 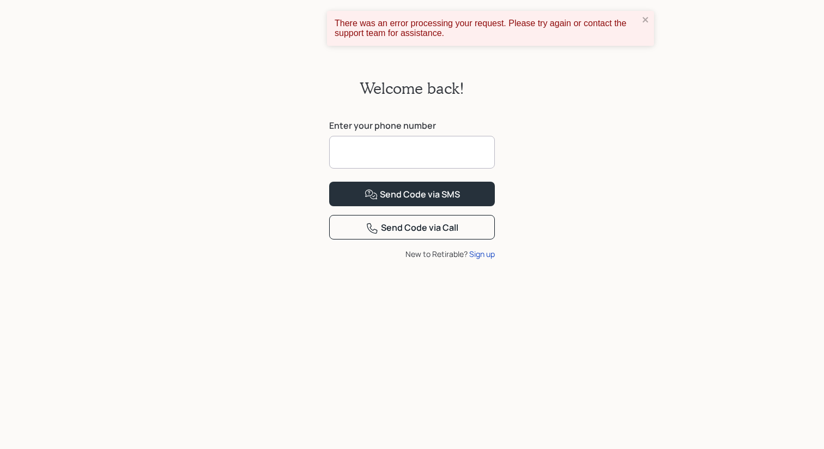 What do you see at coordinates (412, 194) in the screenshot?
I see `button: Send Code via SMS` at bounding box center [412, 194].